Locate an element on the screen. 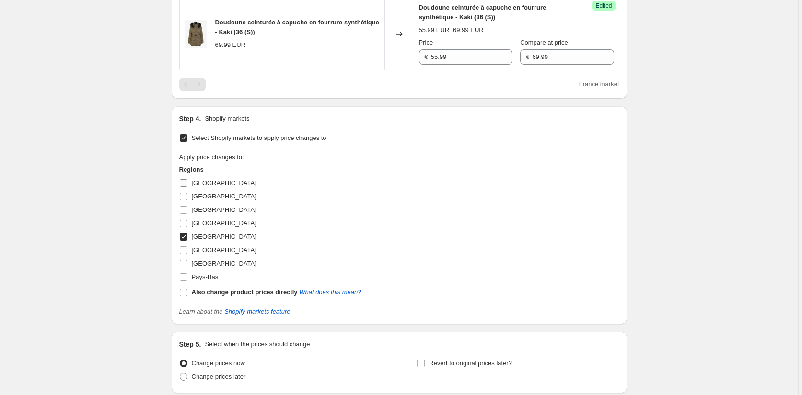 This screenshot has height=395, width=802. h3: Regions is located at coordinates (270, 170).